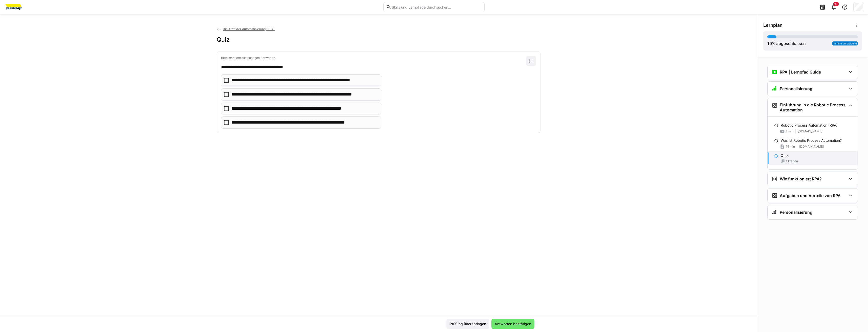 The image size is (868, 332). Describe the element at coordinates (246, 29) in the screenshot. I see `a: Die Kraft der Automatisierung (RPA)` at that location.